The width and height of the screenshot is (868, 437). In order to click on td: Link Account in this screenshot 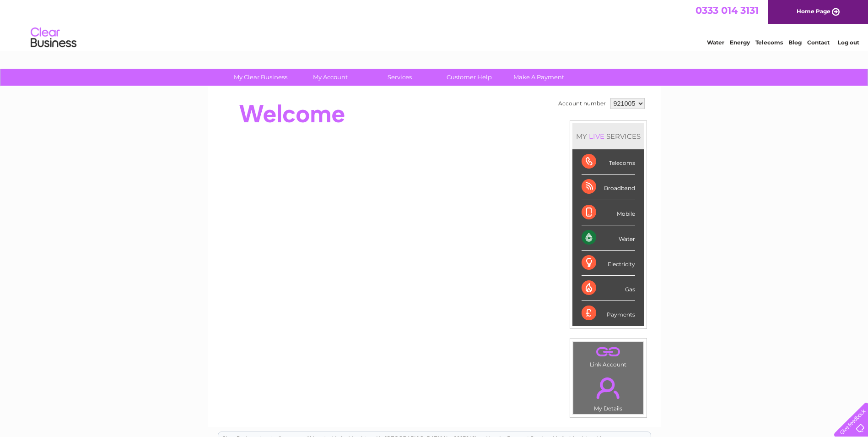, I will do `click(608, 355)`.